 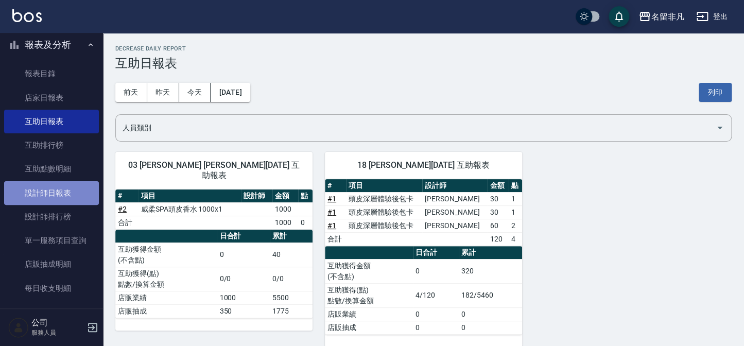 What do you see at coordinates (52, 217) in the screenshot?
I see `a: 設計師排行榜` at bounding box center [52, 217].